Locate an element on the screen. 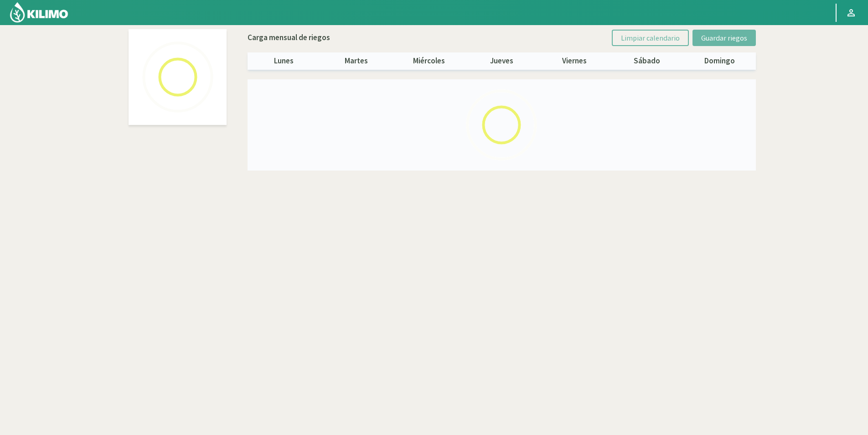  p: Carga mensual de riegos is located at coordinates (288, 38).